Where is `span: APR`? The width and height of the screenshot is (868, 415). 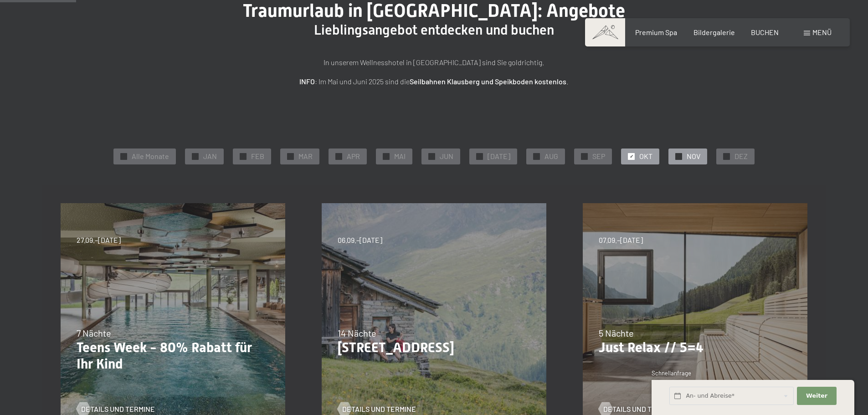 span: APR is located at coordinates (353, 156).